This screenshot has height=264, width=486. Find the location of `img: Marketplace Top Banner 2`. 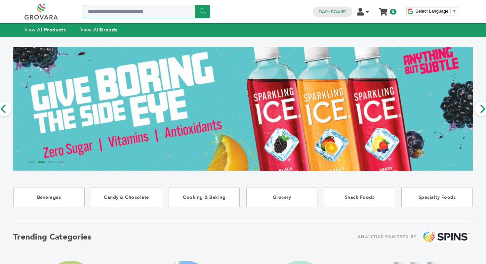

img: Marketplace Top Banner 2 is located at coordinates (243, 109).